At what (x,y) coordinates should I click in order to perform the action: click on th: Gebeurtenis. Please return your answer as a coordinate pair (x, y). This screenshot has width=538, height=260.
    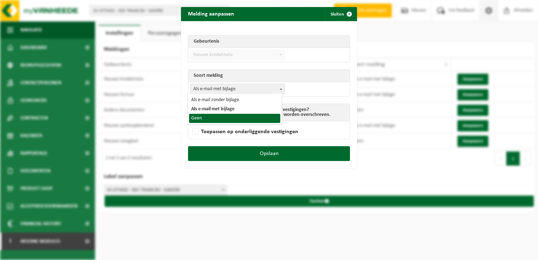
    Looking at the image, I should click on (269, 42).